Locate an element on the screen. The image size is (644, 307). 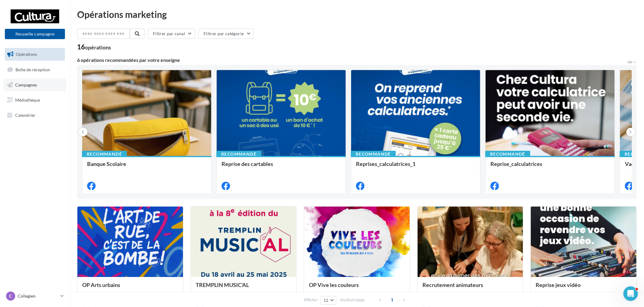
button: Nouvelle campagne is located at coordinates (35, 34).